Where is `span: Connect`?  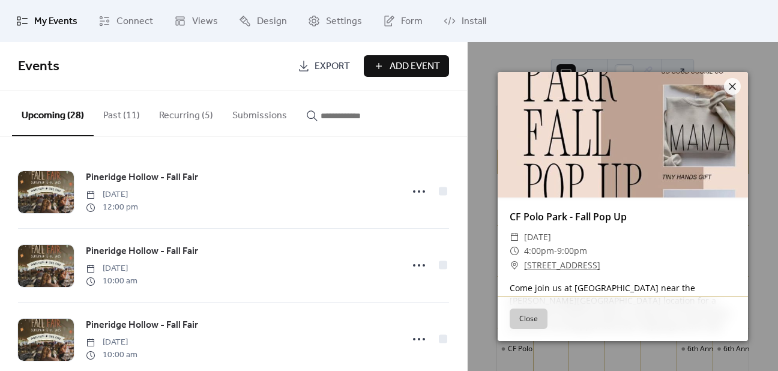
span: Connect is located at coordinates (135, 22).